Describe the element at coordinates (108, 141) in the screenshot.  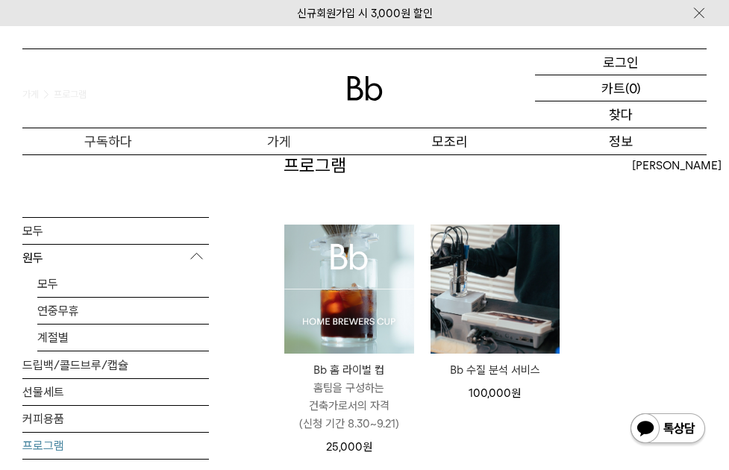
I see `font: 구독하다` at that location.